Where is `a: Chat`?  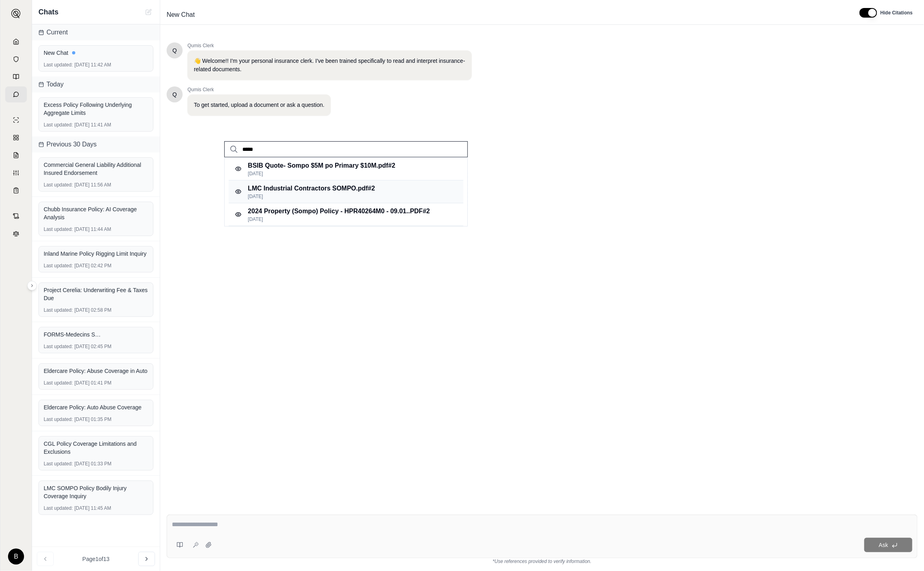
a: Chat is located at coordinates (16, 94).